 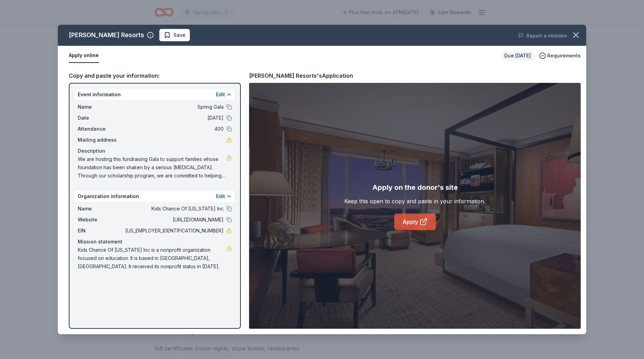 What do you see at coordinates (155, 151) in the screenshot?
I see `div: Description` at bounding box center [155, 151].